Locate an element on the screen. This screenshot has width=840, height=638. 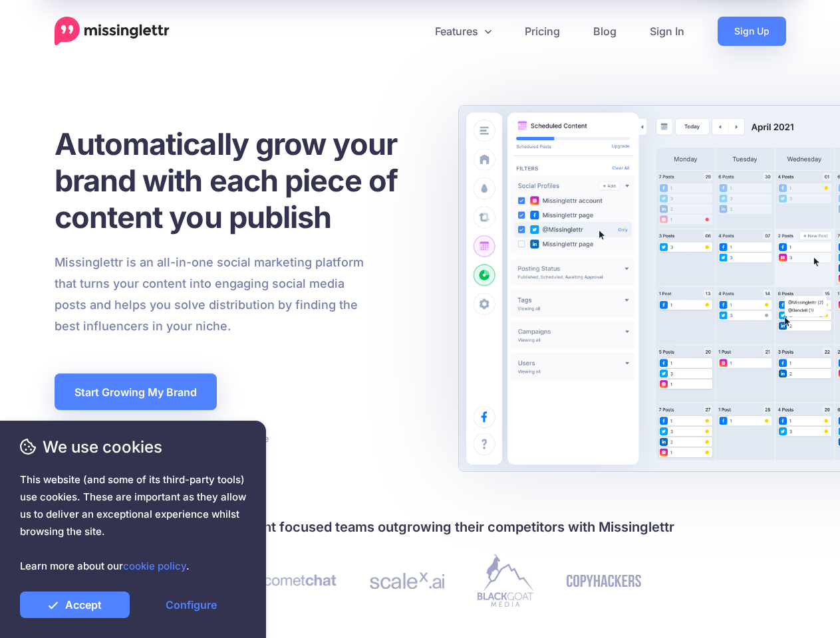
span: This website (and some of its third-party tools) use cookies. These are important as they allow u... is located at coordinates (133, 523).